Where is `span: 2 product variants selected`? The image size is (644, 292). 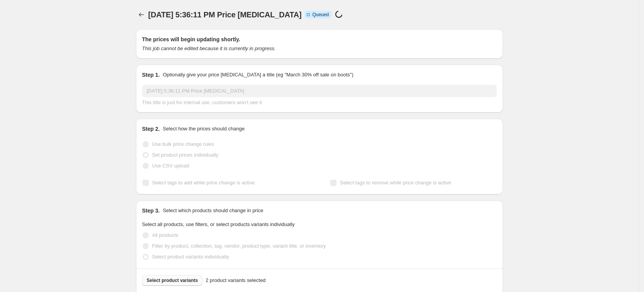 span: 2 product variants selected is located at coordinates (235, 280).